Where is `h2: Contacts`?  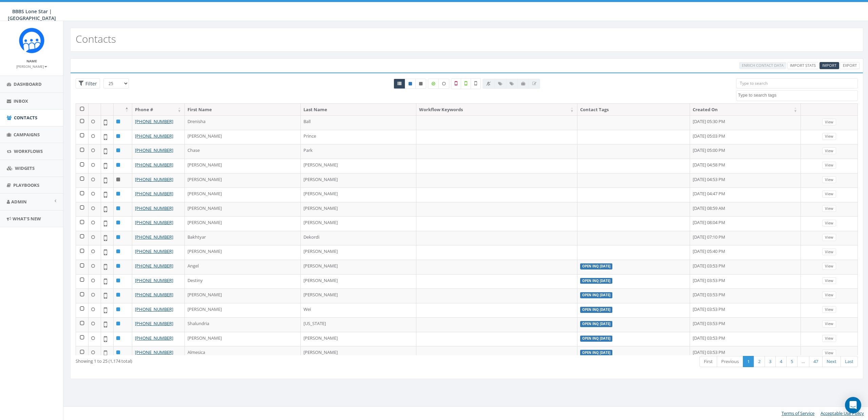 h2: Contacts is located at coordinates (96, 39).